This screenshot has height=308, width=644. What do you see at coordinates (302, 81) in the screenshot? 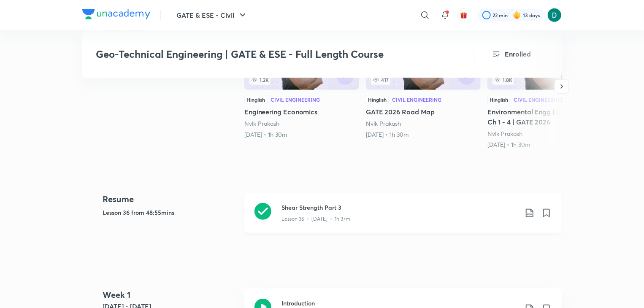
I see `a: Engineering Economics` at bounding box center [302, 81].